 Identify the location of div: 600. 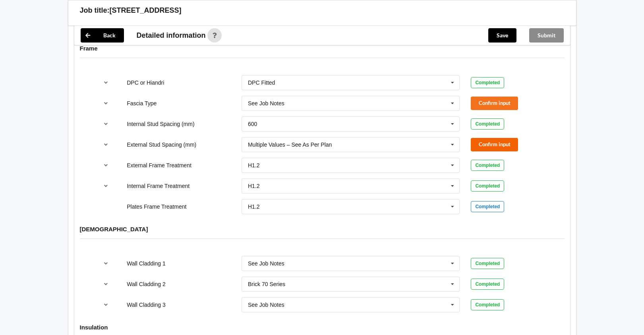
(252, 124).